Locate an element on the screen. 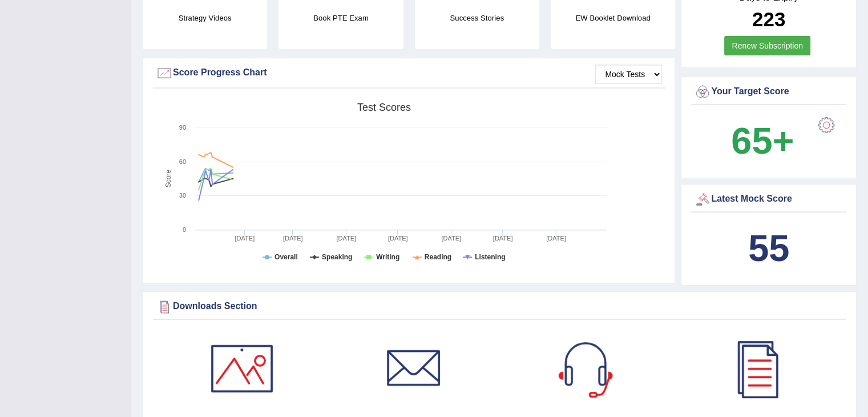 Image resolution: width=868 pixels, height=417 pixels. b: 55 is located at coordinates (769, 248).